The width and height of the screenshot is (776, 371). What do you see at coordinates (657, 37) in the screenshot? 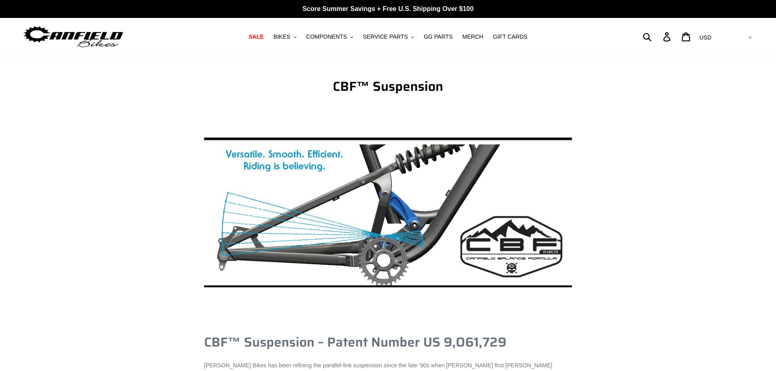
I see `input: Search` at bounding box center [657, 37].